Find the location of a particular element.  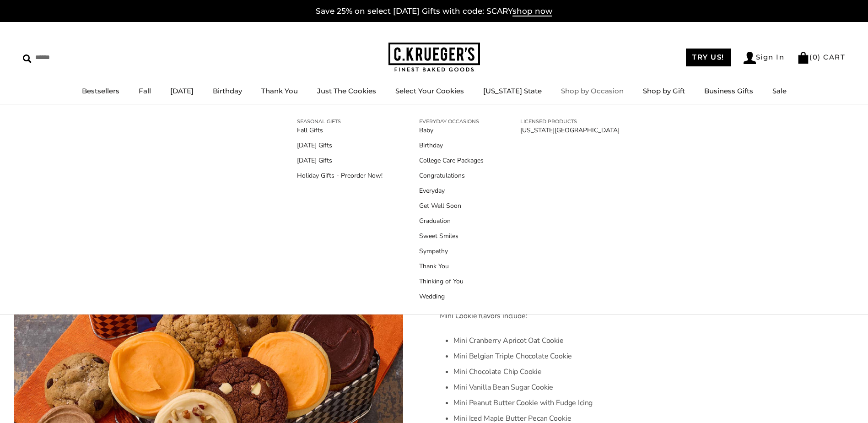

img: Account is located at coordinates (750, 58).